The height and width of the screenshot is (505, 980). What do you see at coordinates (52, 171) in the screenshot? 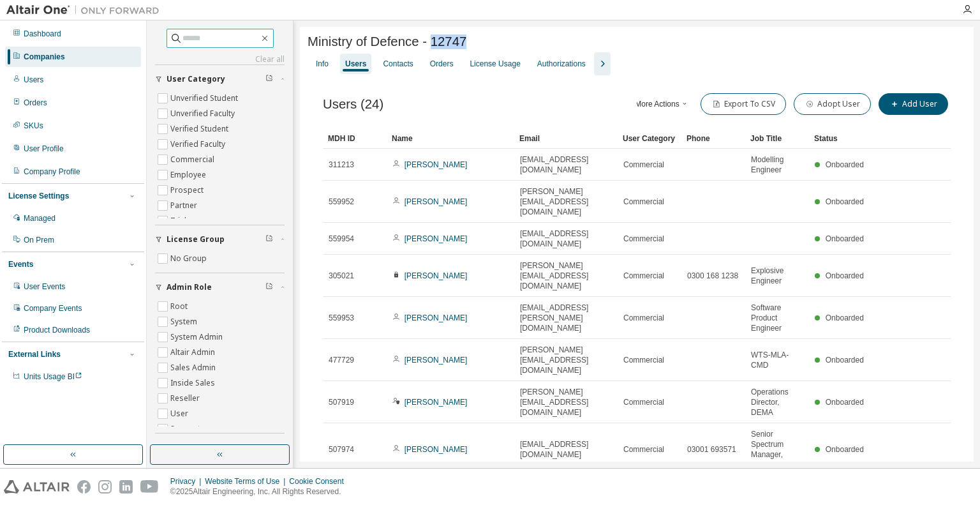
I see `div: Company Profile` at bounding box center [52, 171].